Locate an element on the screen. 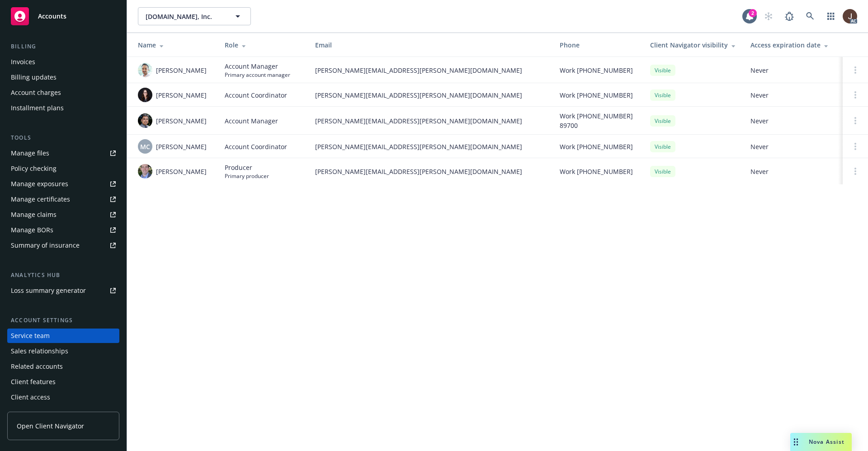  div: Account charges is located at coordinates (35, 92).